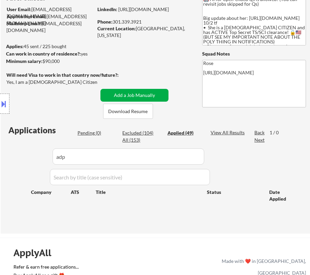 This screenshot has width=310, height=275. Describe the element at coordinates (130, 177) in the screenshot. I see `input: Search by title (case sensitive)` at that location.